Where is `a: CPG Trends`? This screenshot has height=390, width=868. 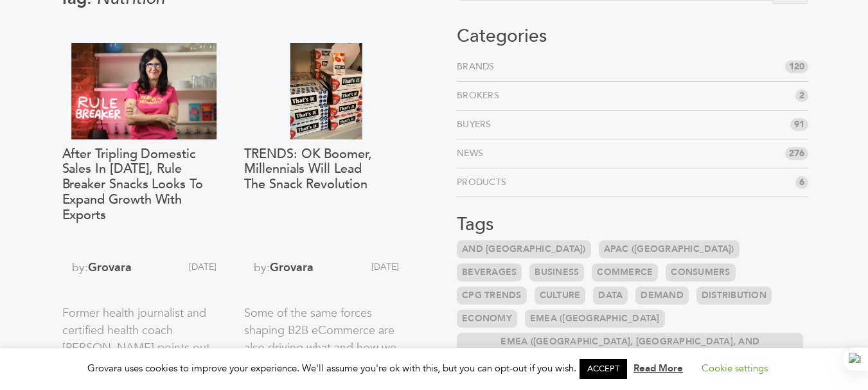 a: CPG Trends is located at coordinates (491, 295).